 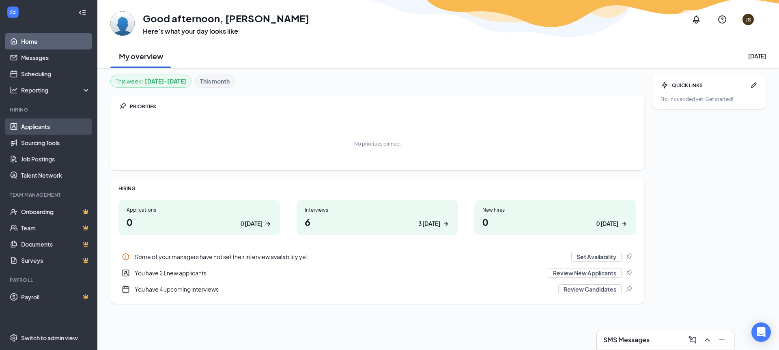 What do you see at coordinates (56, 175) in the screenshot?
I see `a: Talent Network` at bounding box center [56, 175].